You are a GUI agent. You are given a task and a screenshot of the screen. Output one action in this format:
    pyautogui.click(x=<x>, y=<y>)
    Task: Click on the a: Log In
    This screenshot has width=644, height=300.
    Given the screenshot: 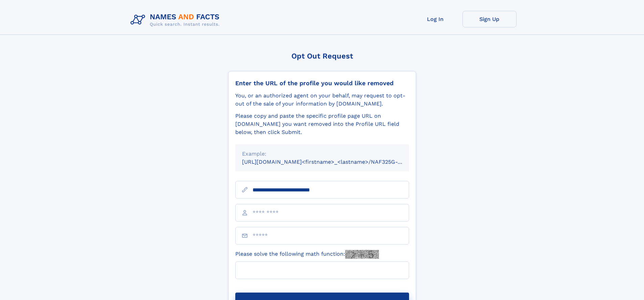 What is the action you would take?
    pyautogui.click(x=435, y=19)
    